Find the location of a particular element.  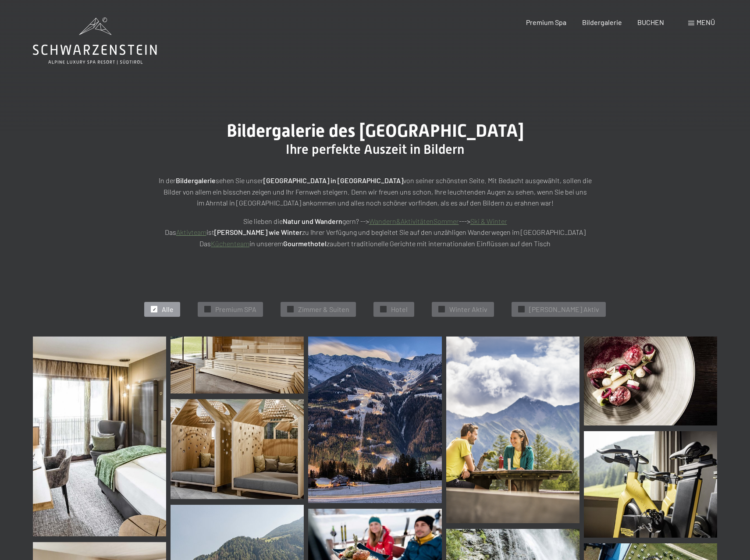

span: Alle is located at coordinates (168, 309).